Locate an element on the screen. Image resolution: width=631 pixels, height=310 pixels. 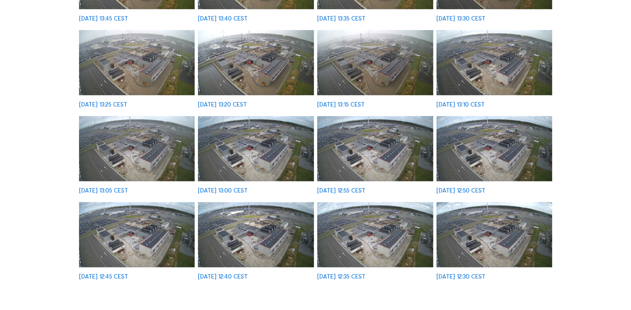
img: image_52966573 is located at coordinates (256, 63).